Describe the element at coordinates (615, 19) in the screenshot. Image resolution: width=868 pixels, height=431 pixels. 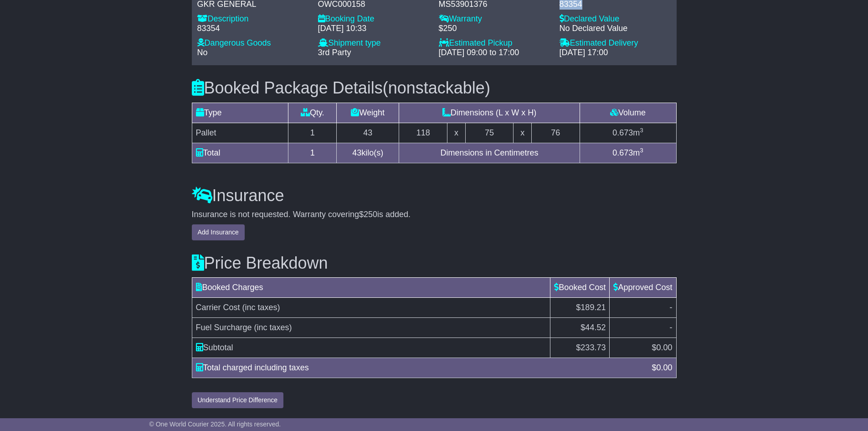
I see `div: Declared Value` at that location.